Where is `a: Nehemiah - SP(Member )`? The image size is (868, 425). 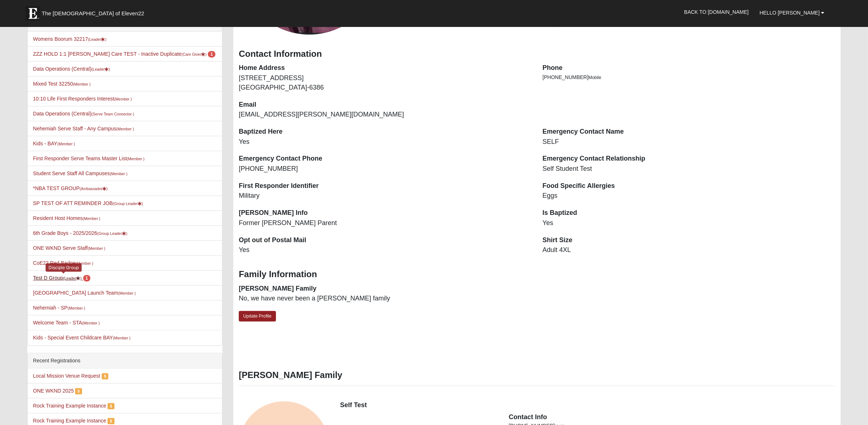 a: Nehemiah - SP(Member ) is located at coordinates (59, 308).